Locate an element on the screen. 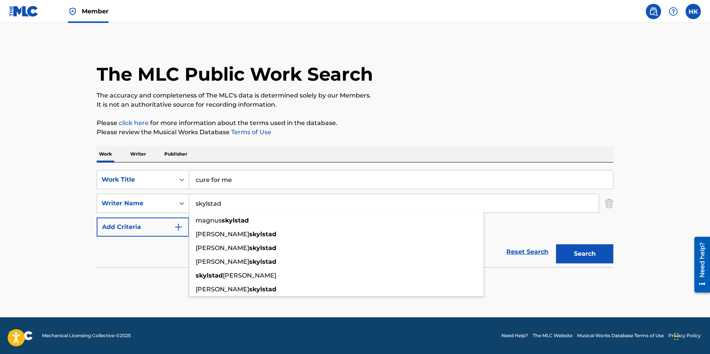 The image size is (710, 354). img: 9d2ae6d4665cec9f34b9.svg is located at coordinates (178, 227).